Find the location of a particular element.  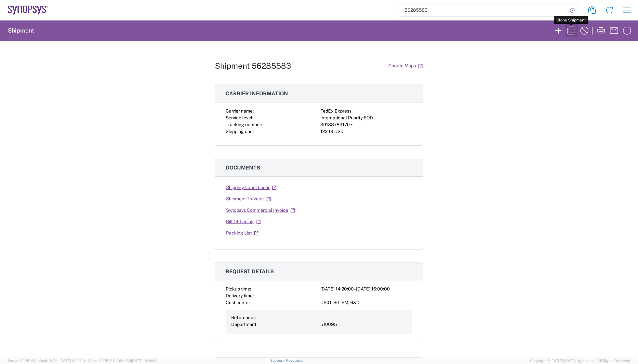

span: Request details is located at coordinates (250, 271).